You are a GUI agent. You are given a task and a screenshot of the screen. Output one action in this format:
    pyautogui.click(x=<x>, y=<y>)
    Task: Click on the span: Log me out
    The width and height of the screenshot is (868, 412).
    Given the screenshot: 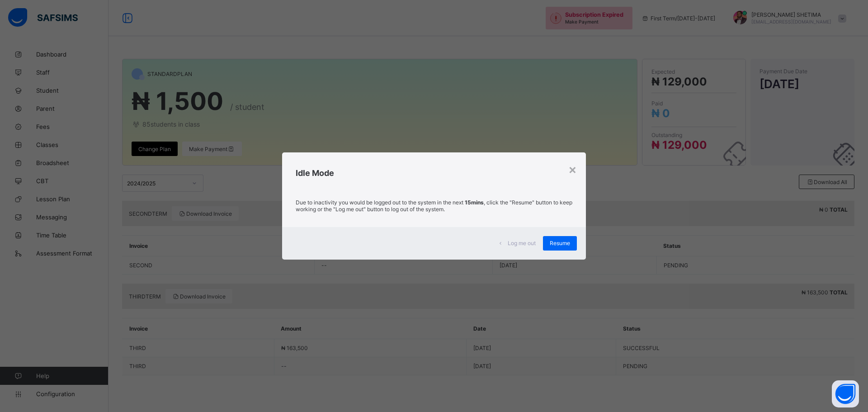 What is the action you would take?
    pyautogui.click(x=522, y=243)
    